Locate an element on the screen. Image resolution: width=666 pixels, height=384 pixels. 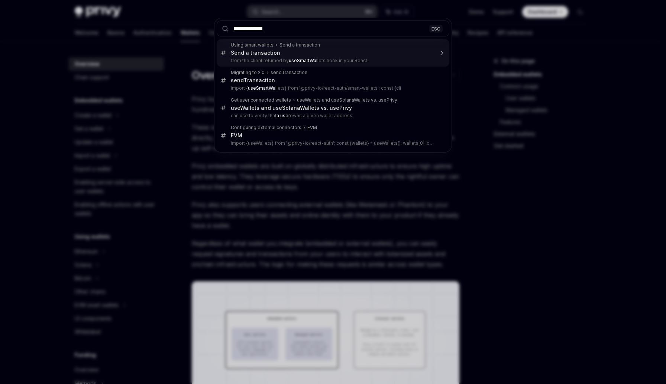
b: a user is located at coordinates (283, 115).